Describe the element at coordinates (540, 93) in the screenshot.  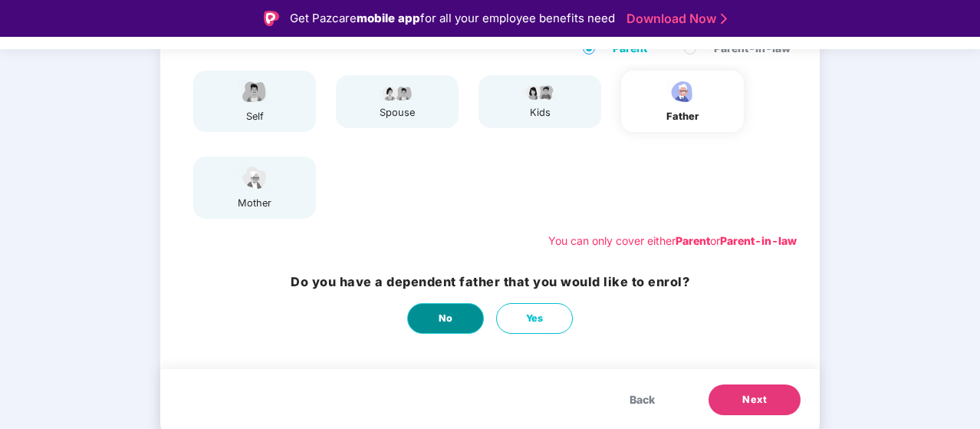
I see `img: svg+xml;base64,PHN2ZyB4bWxucz0iaHR0cDovL3d3dy53My5vcmcvMjAwMC9zdmciIHdpZHRoPSI3OS4wMzciIGhlaWdodD...` at that location.